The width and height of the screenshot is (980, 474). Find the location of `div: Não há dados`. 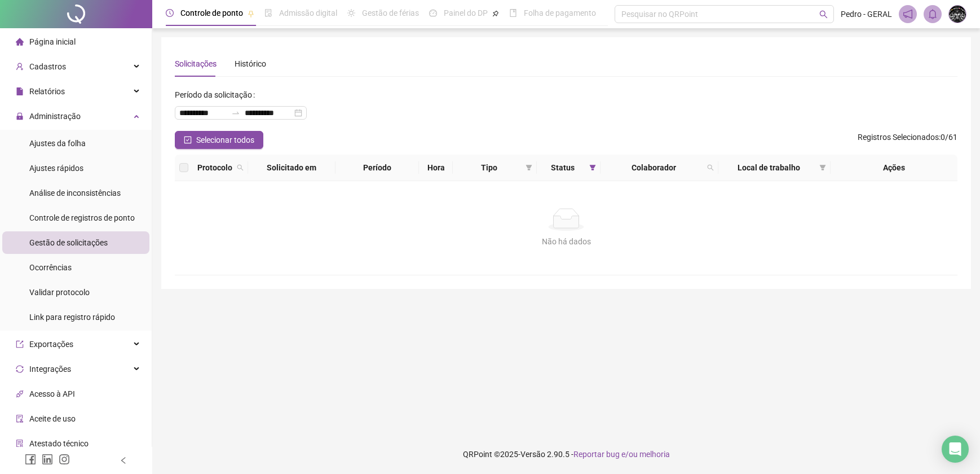

div: Não há dados is located at coordinates (566, 241).